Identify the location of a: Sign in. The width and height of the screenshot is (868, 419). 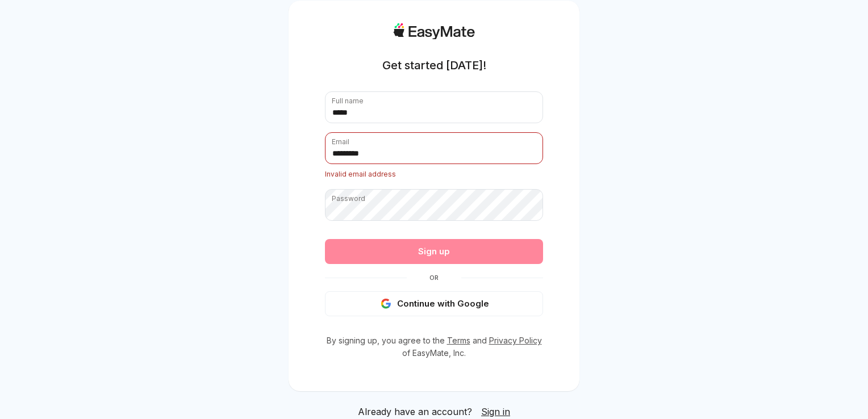
(495, 412).